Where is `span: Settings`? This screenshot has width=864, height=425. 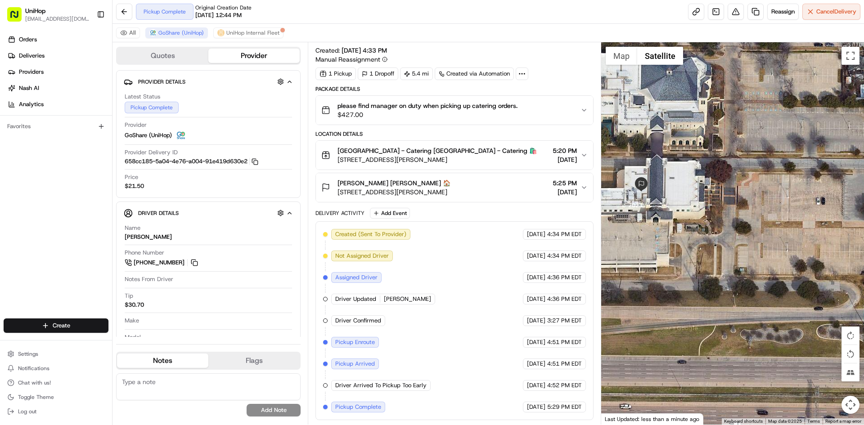
span: Settings is located at coordinates (28, 354).